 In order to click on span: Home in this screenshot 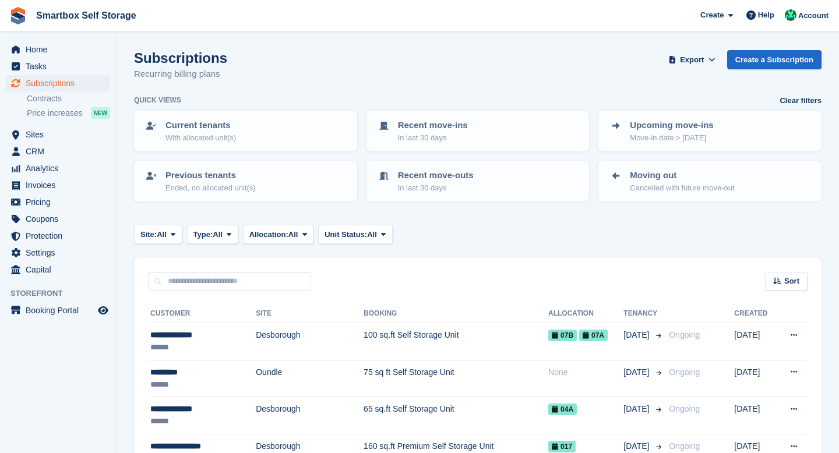, I will do `click(61, 50)`.